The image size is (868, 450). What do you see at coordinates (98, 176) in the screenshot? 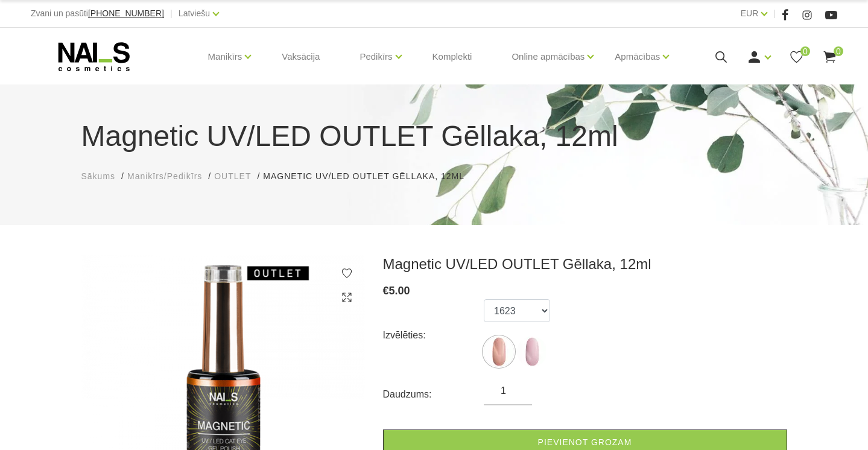
I see `a: Sākums` at bounding box center [98, 176].